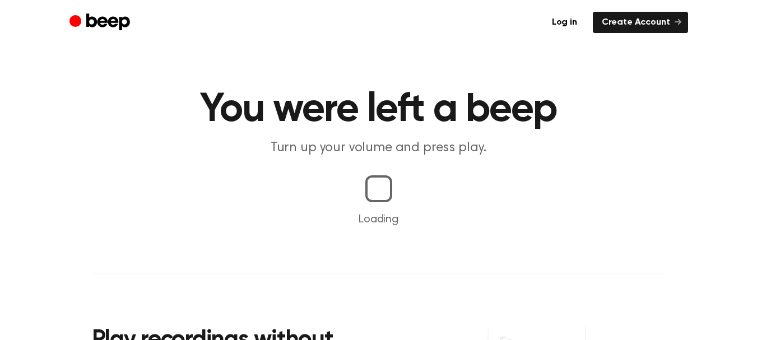 Image resolution: width=757 pixels, height=340 pixels. Describe the element at coordinates (641, 22) in the screenshot. I see `a: Create Account` at that location.